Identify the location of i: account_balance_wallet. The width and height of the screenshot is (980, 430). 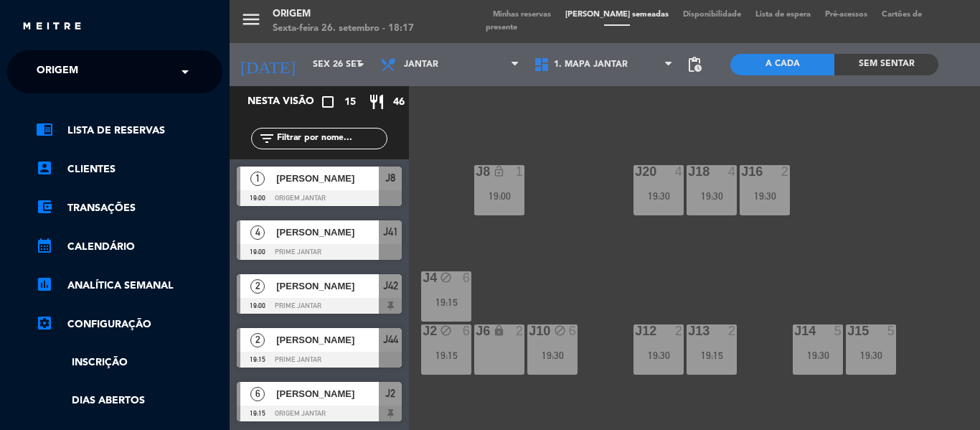
(44, 206).